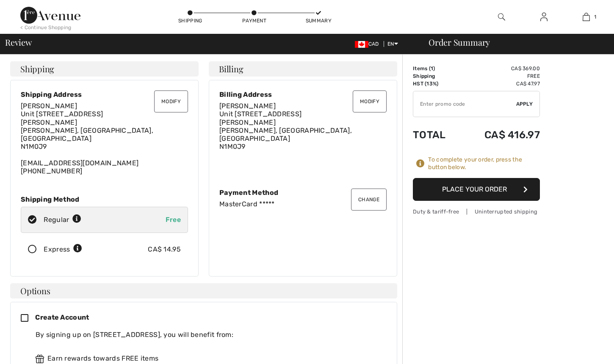 Image resolution: width=614 pixels, height=364 pixels. Describe the element at coordinates (37, 69) in the screenshot. I see `span: Shipping` at that location.